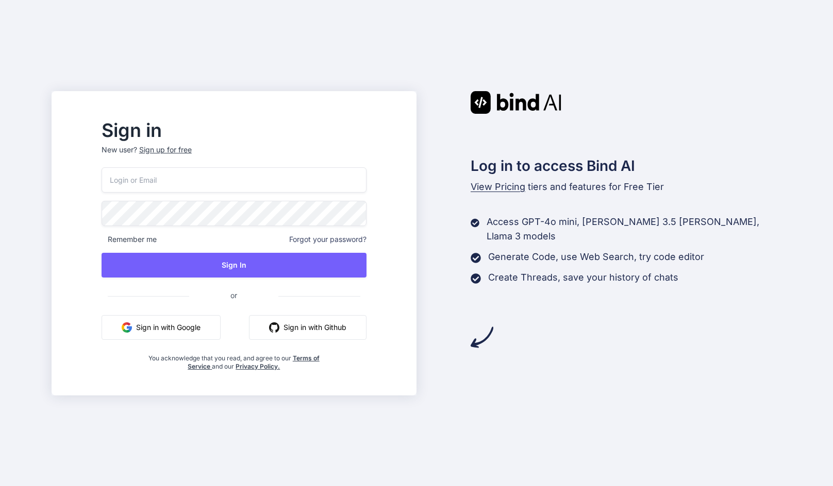 Image resolution: width=833 pixels, height=486 pixels. Describe the element at coordinates (234, 156) in the screenshot. I see `p: New user?` at that location.